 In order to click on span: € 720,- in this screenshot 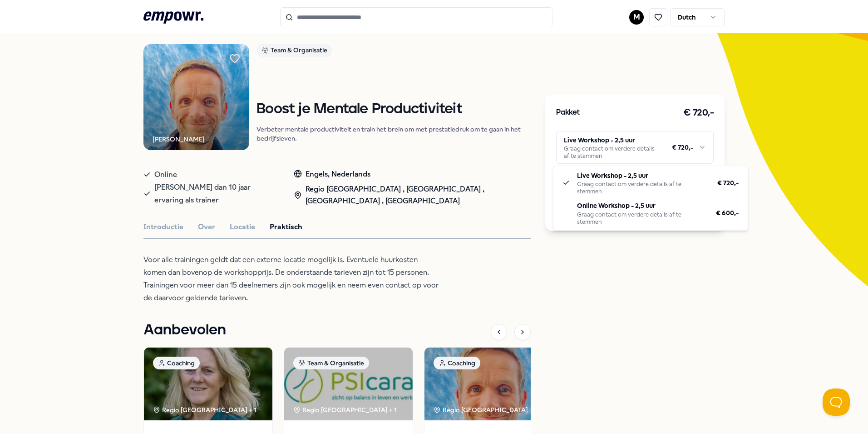, I will do `click(728, 183)`.